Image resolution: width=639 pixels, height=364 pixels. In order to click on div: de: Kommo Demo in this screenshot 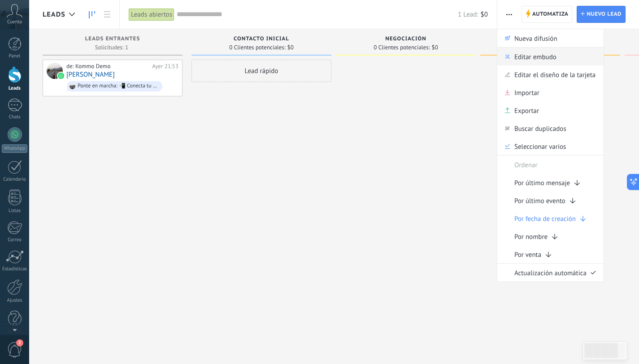, I will do `click(107, 66)`.